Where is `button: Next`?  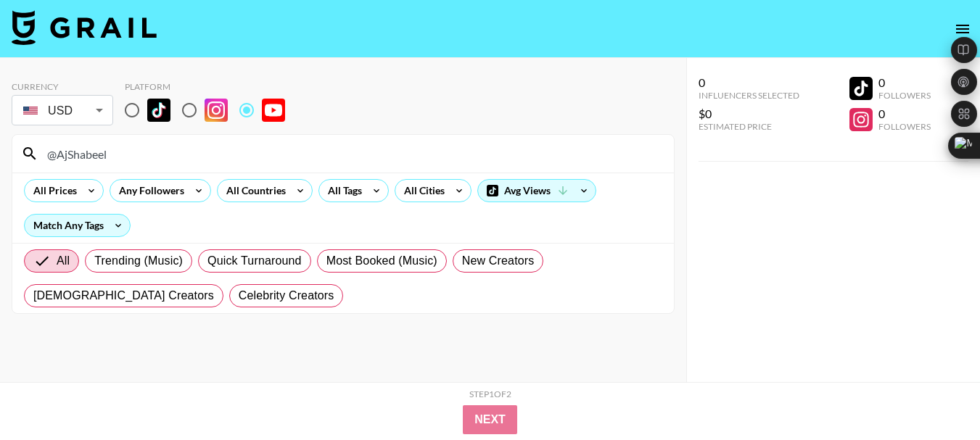 button: Next is located at coordinates (490, 420).